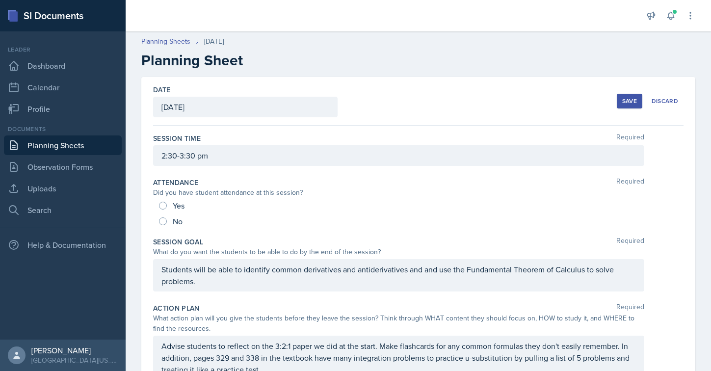  What do you see at coordinates (63, 167) in the screenshot?
I see `a: Observation Forms` at bounding box center [63, 167].